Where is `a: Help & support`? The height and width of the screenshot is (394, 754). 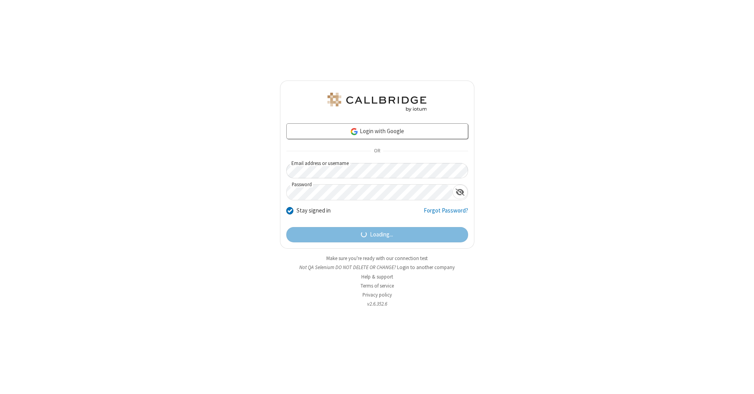 a: Help & support is located at coordinates (377, 276).